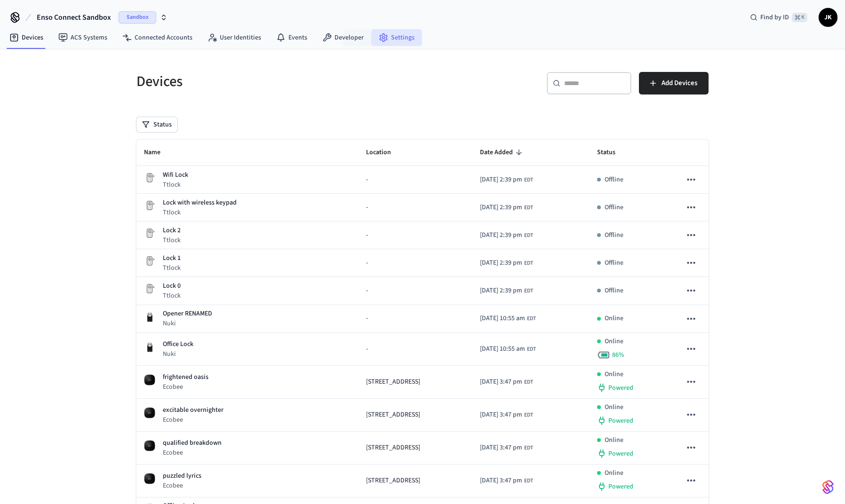 Image resolution: width=845 pixels, height=504 pixels. What do you see at coordinates (291, 37) in the screenshot?
I see `a: Events` at bounding box center [291, 37].